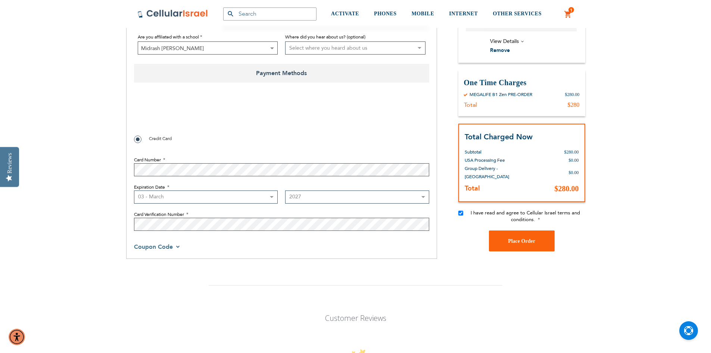 The image size is (711, 353). I want to click on th: Subtotal, so click(494, 149).